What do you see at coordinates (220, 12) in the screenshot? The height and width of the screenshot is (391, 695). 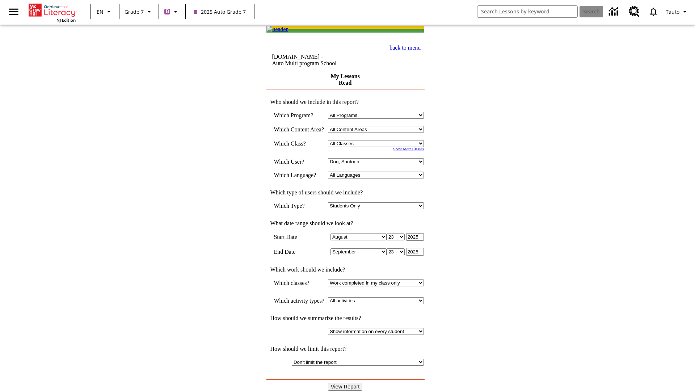 I see `span: 2025 Auto Grade 7` at bounding box center [220, 12].